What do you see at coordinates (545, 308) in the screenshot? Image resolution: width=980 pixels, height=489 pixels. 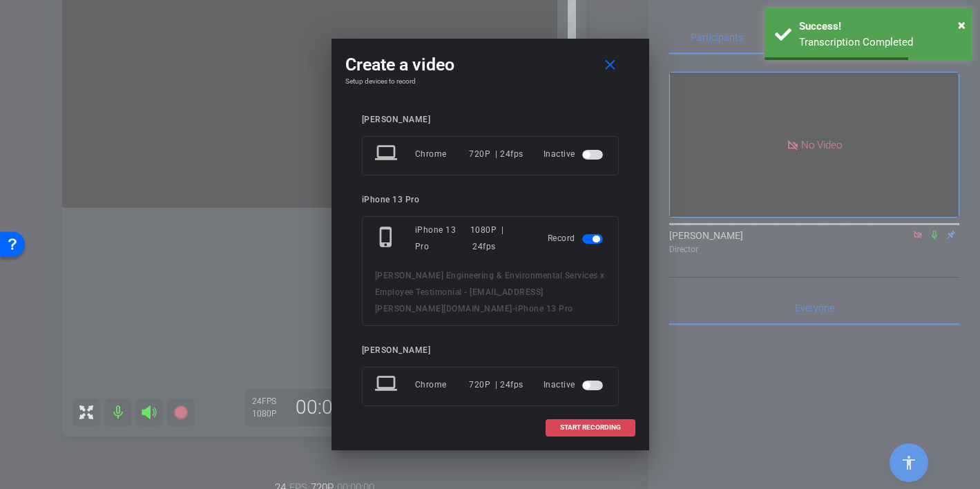 I see `span: iPhone 13 Pro` at bounding box center [545, 308].